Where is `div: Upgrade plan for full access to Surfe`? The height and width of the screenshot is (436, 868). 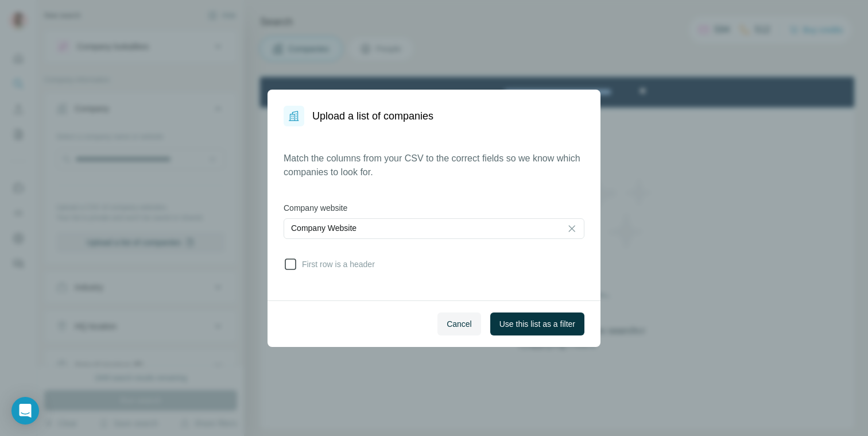
div: Upgrade plan for full access to Surfe is located at coordinates (297, 15).